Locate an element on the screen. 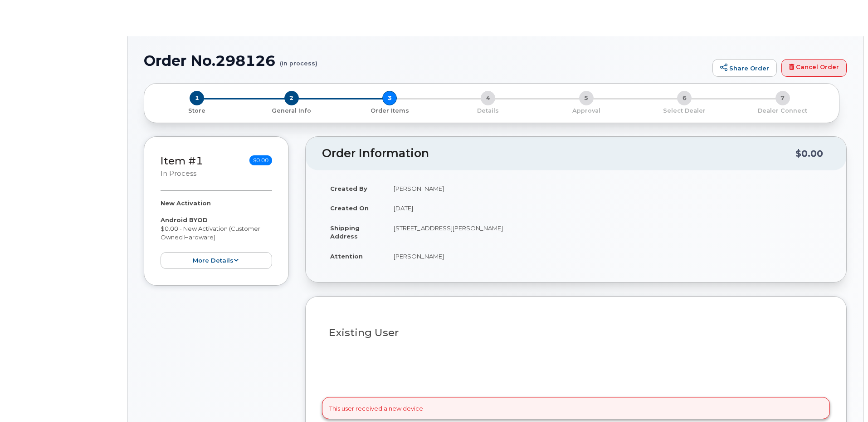 This screenshot has height=422, width=868. a: Cancel Order is located at coordinates (814, 68).